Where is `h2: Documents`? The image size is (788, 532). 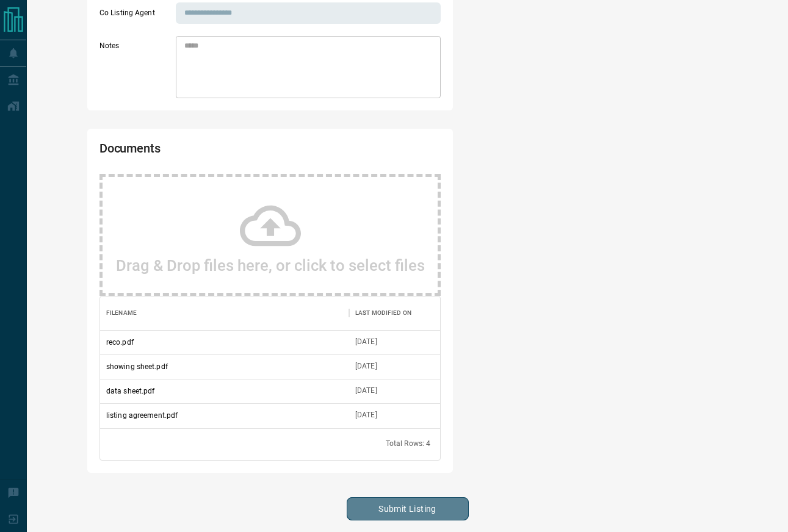 h2: Documents is located at coordinates (202, 152).